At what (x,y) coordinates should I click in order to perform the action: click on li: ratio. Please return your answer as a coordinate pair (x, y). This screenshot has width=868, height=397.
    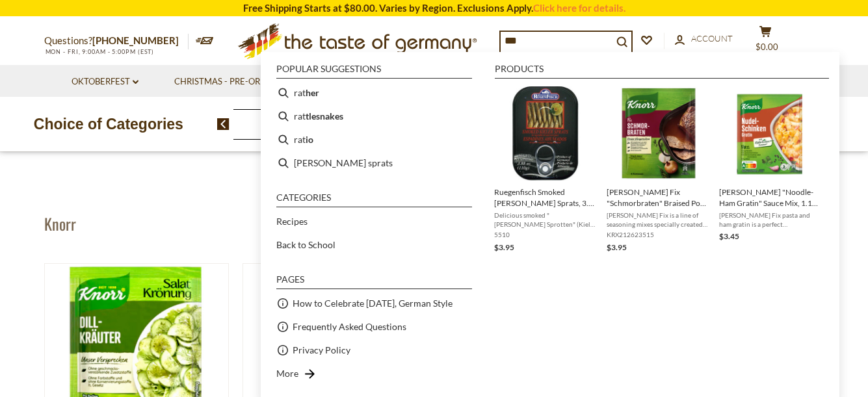
    Looking at the image, I should click on (374, 140).